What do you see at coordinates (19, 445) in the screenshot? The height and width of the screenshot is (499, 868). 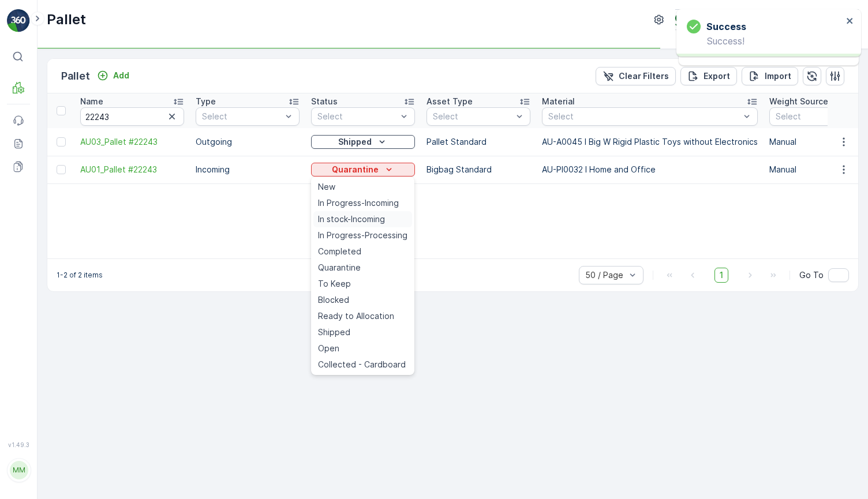 I see `span: v 1.49.3` at bounding box center [19, 445].